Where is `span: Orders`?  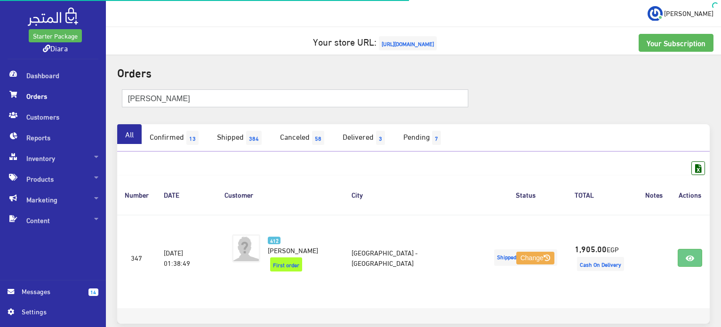 span: Orders is located at coordinates (53, 96).